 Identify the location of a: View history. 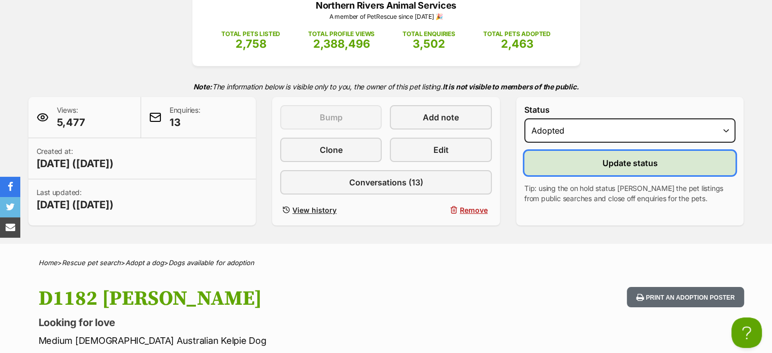
(331, 210).